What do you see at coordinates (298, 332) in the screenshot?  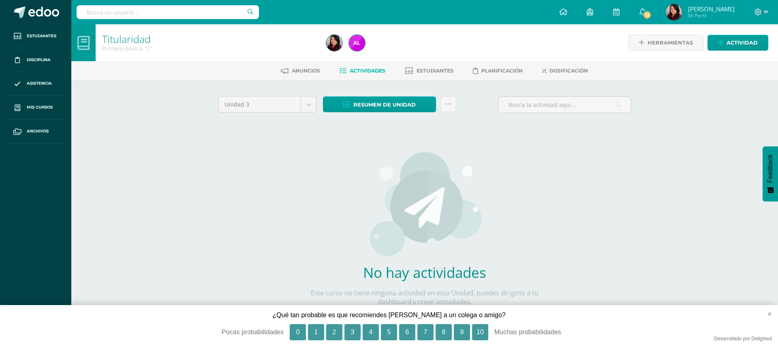 I see `button: 0, Pocas probabilidades` at bounding box center [298, 332].